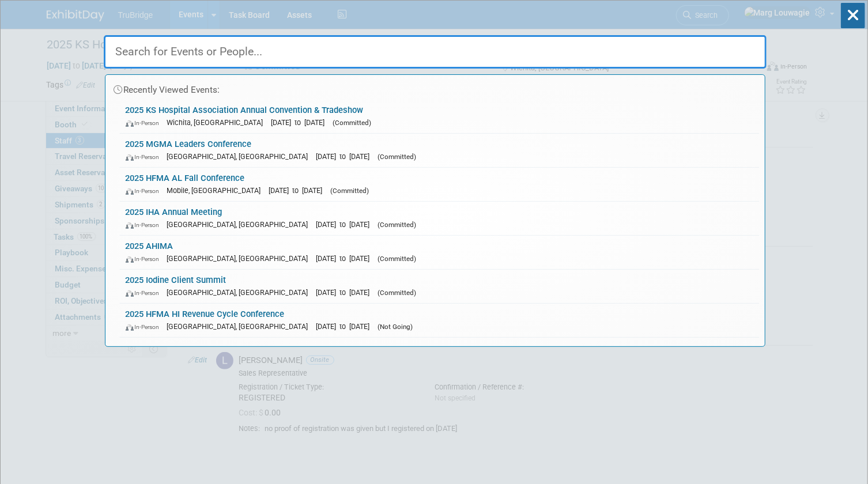 Image resolution: width=868 pixels, height=484 pixels. What do you see at coordinates (435, 87) in the screenshot?
I see `div: Recently Viewed Events:` at bounding box center [435, 87].